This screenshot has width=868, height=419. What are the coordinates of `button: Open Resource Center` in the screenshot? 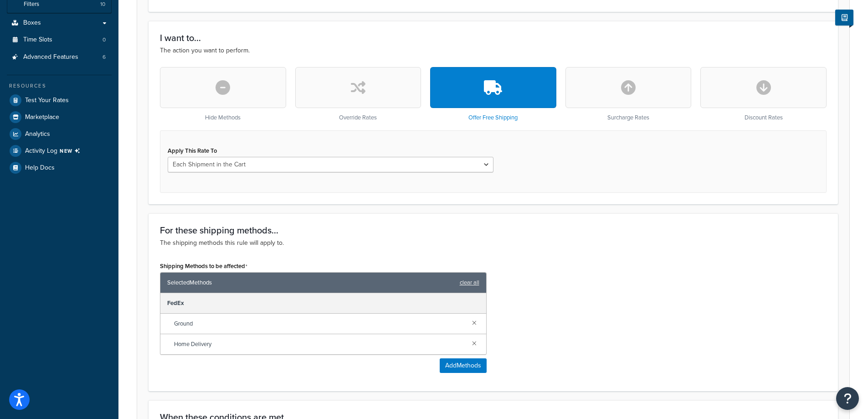 It's located at (848, 399).